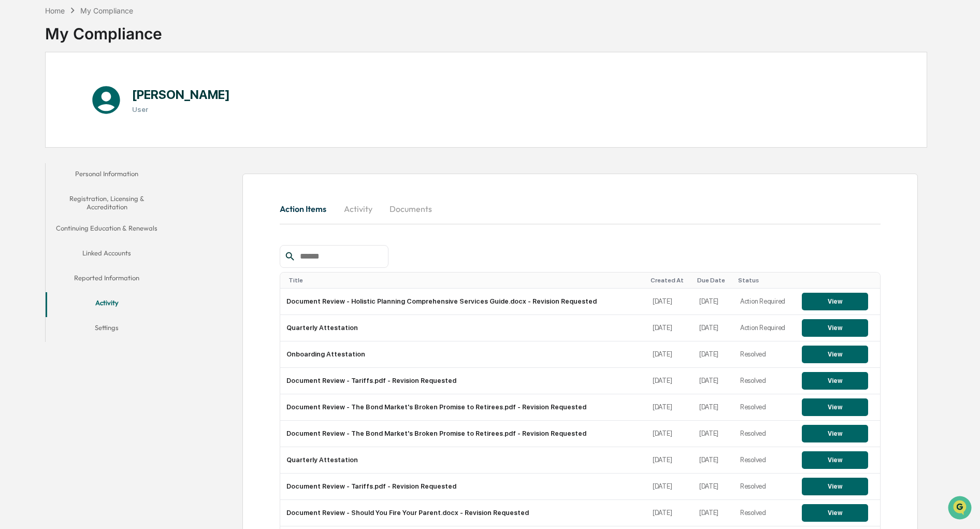  What do you see at coordinates (13, 13) in the screenshot?
I see `img: f2157a4c-a0d3-4daa-907e-bb6f0de503a5-1751232295721` at bounding box center [13, 13].